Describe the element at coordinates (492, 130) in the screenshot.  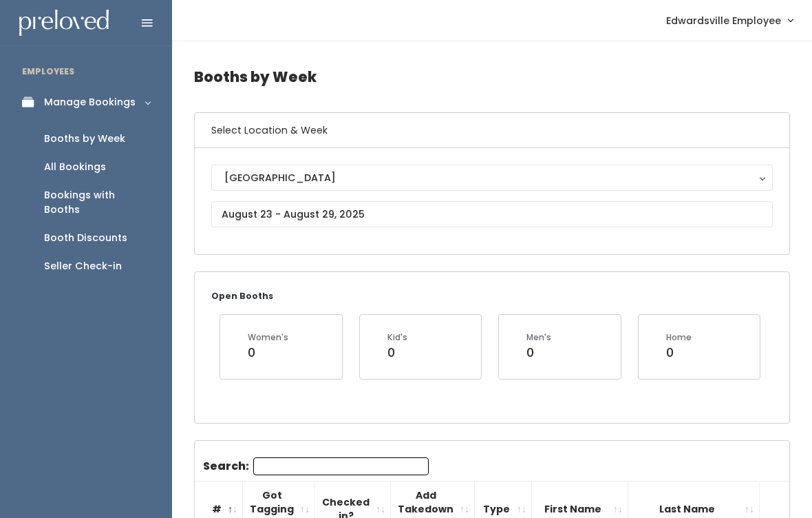
I see `h6: Select Location & Week` at that location.